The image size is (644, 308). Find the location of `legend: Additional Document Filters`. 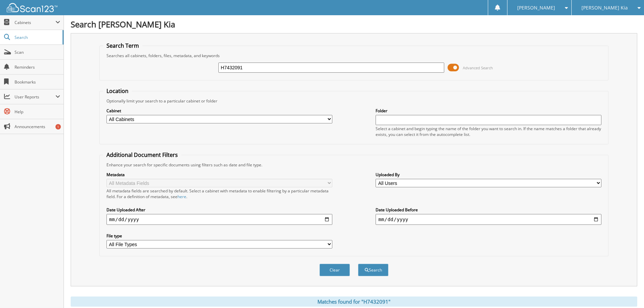

legend: Additional Document Filters is located at coordinates (142, 155).